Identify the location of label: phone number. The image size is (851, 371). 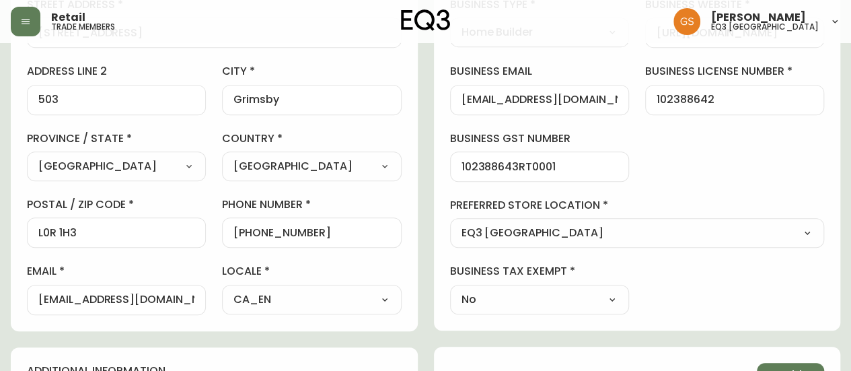
(312, 205).